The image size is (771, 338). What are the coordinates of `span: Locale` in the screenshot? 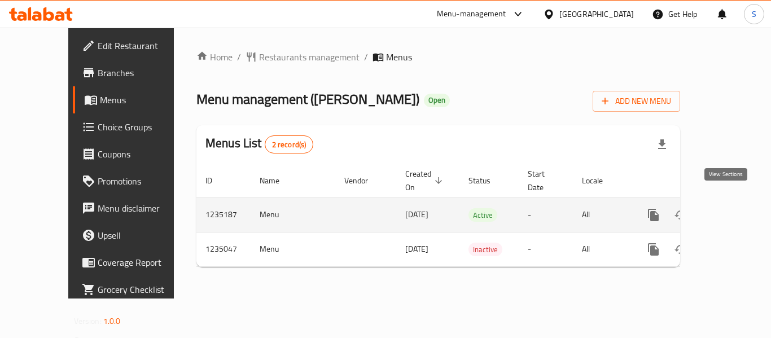 It's located at (600, 181).